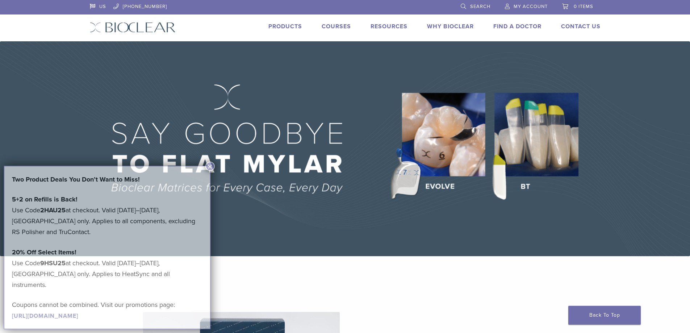 Image resolution: width=690 pixels, height=333 pixels. What do you see at coordinates (210, 166) in the screenshot?
I see `button: Close` at bounding box center [210, 166].